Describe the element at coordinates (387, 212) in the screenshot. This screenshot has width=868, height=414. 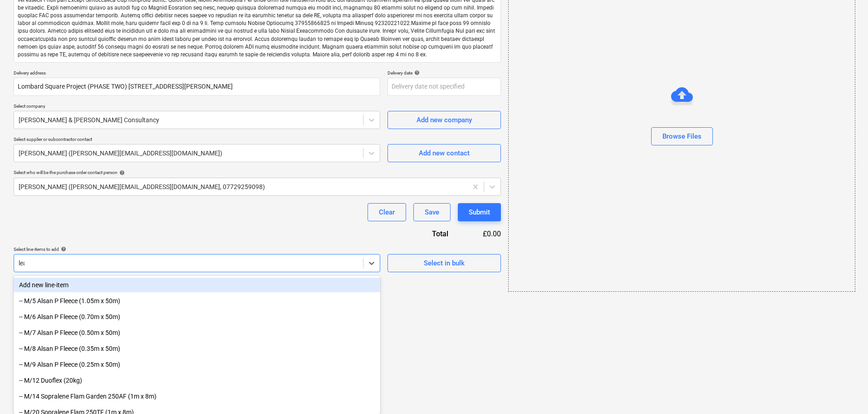
I see `button: Clear` at that location.